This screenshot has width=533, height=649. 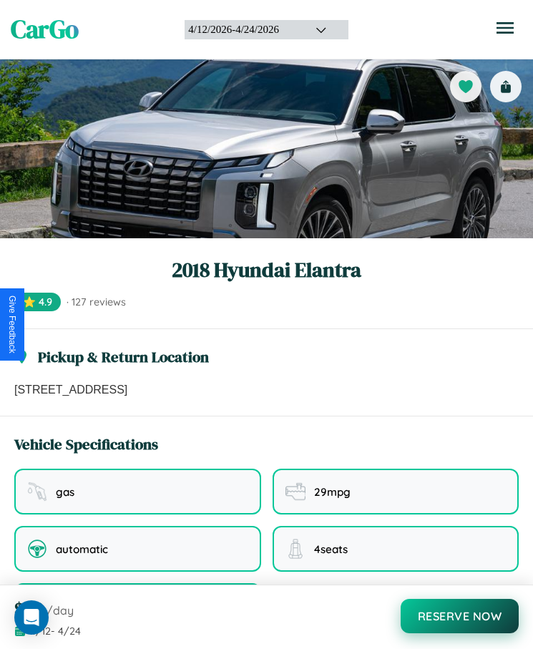 I want to click on img: fuel type, so click(x=37, y=492).